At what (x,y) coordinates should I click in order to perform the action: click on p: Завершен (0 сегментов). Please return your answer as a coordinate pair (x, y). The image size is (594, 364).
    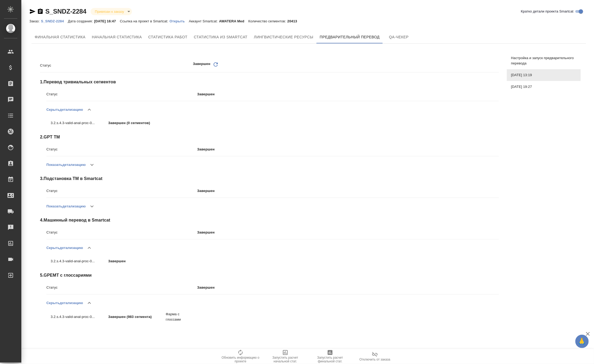
    Looking at the image, I should click on (137, 123).